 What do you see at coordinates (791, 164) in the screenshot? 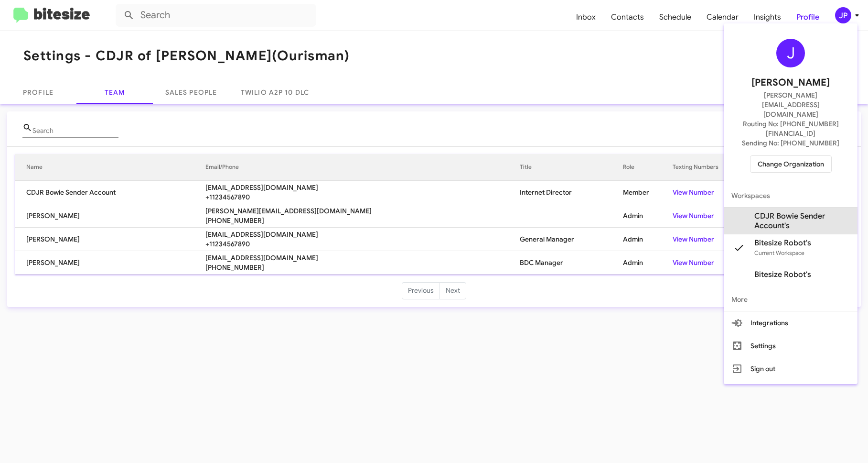
I see `span: Change Organization` at bounding box center [791, 164].